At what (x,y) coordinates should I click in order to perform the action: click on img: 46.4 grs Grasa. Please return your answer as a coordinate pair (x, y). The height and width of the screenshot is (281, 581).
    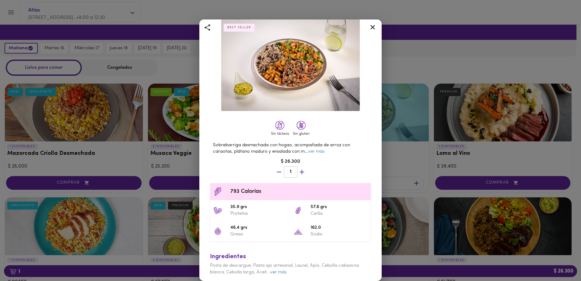
    Looking at the image, I should click on (218, 231).